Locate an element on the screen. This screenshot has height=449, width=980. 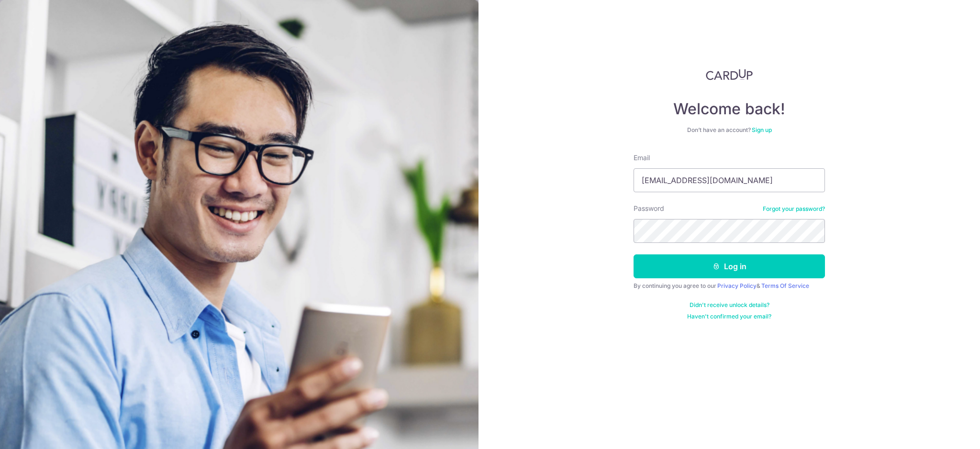
a: Haven't confirmed your email? is located at coordinates (729, 317).